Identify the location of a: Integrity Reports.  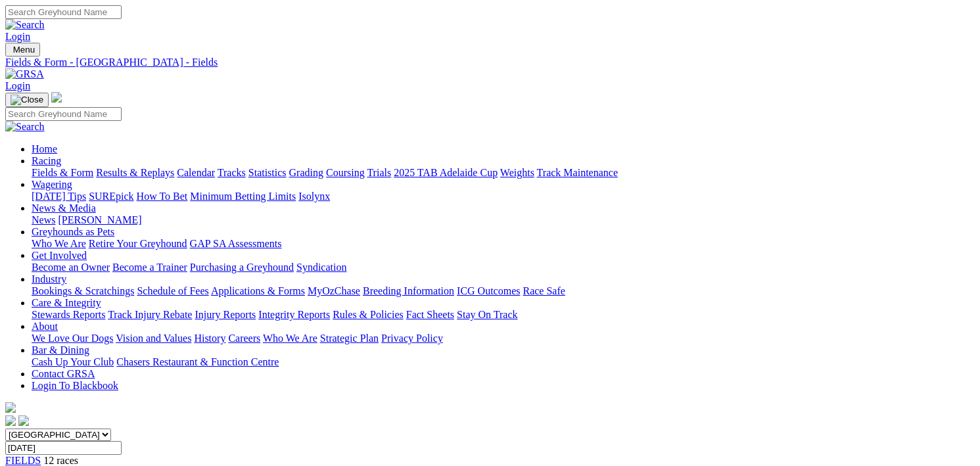
(293, 314).